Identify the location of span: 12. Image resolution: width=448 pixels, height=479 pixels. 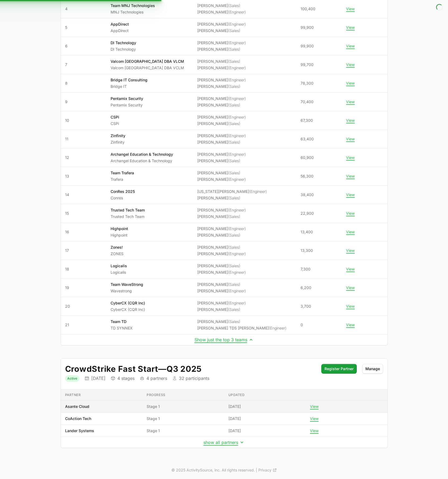
(84, 158).